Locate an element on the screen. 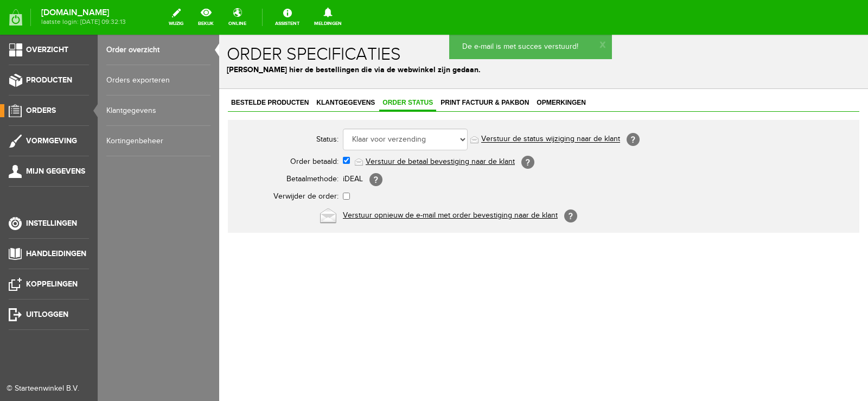 Image resolution: width=868 pixels, height=401 pixels. span: Handleidingen is located at coordinates (56, 253).